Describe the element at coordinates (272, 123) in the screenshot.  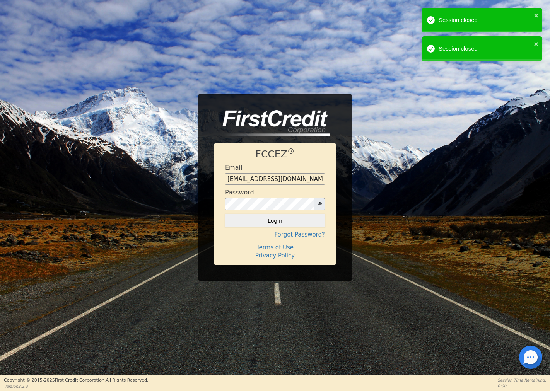
I see `img: logo-CMu_cnol.png` at that location.